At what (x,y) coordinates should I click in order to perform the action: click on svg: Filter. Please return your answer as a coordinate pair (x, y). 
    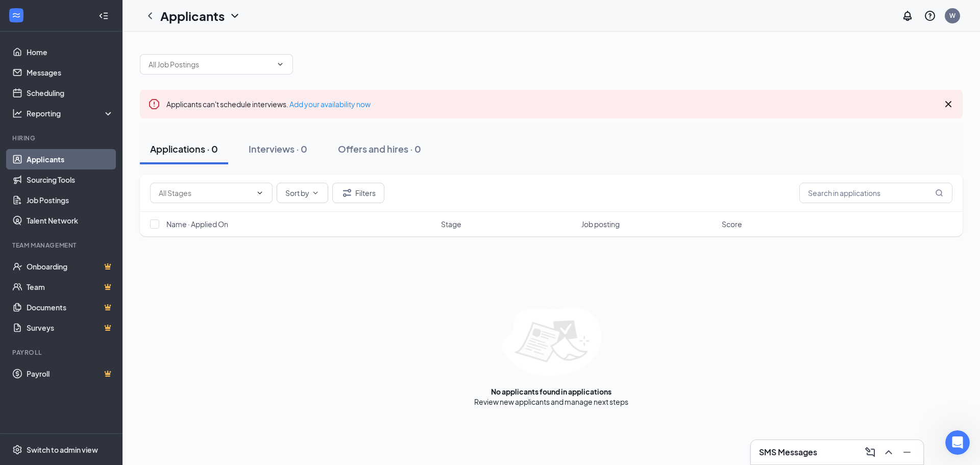
    Looking at the image, I should click on (347, 193).